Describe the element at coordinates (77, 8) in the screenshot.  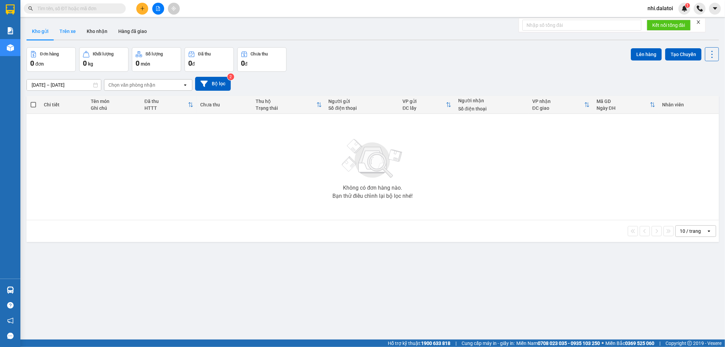
I see `input: Tìm tên, số ĐT hoặc mã đơn` at that location.